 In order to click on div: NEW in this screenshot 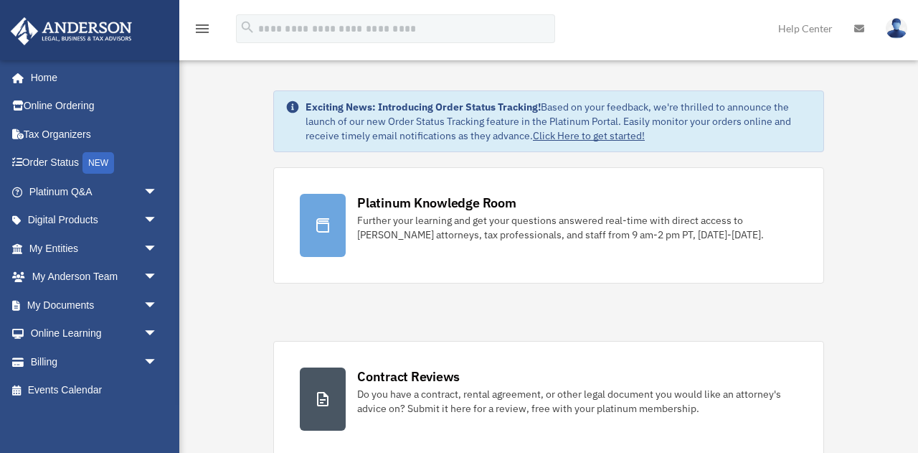, I will do `click(98, 163)`.